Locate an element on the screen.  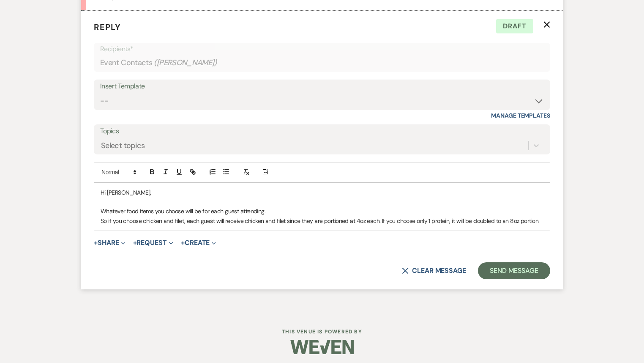
div: Event Contacts is located at coordinates (322, 63).